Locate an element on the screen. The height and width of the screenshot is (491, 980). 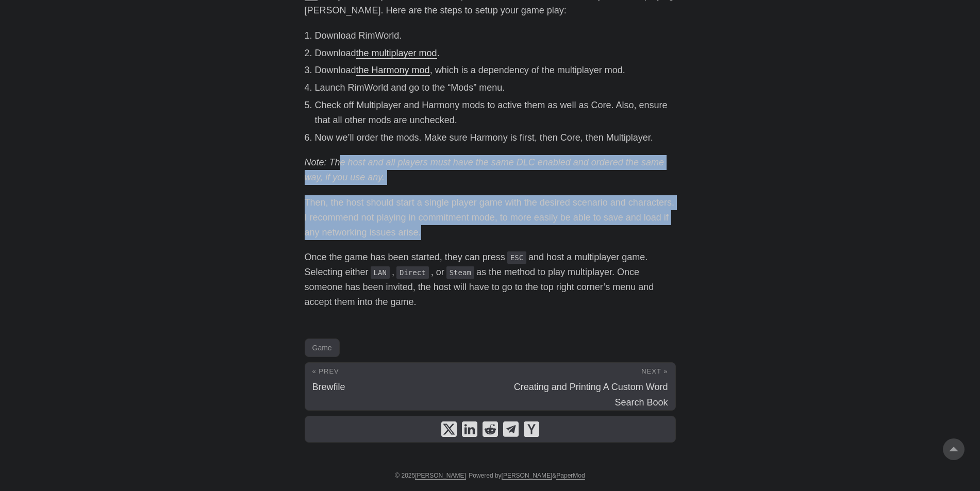
a: share How To Play RimWorld Multiplayer Coop on ycombinator is located at coordinates (531, 429).